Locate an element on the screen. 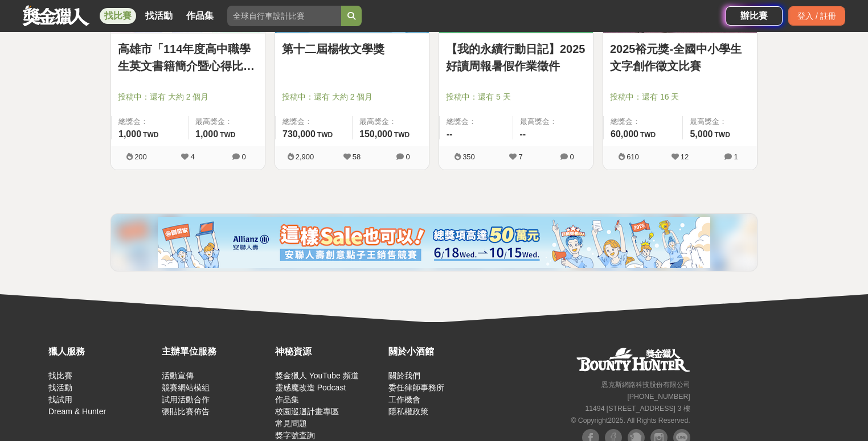 The width and height of the screenshot is (868, 441). div: 登入 / 註冊 is located at coordinates (817, 16).